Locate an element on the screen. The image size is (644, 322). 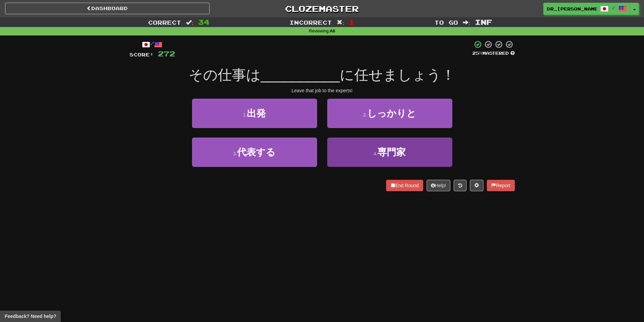
span: Open feedback widget is located at coordinates (30, 316).